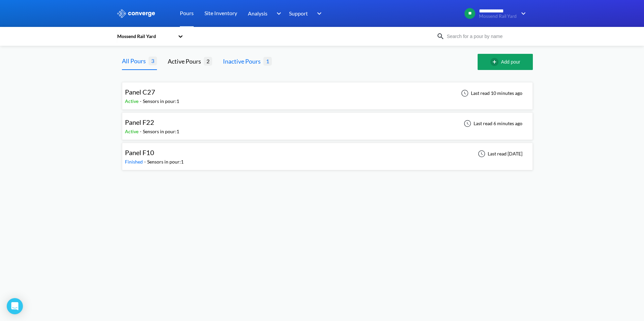 The height and width of the screenshot is (321, 644). What do you see at coordinates (139, 153) in the screenshot?
I see `span: Panel F10` at bounding box center [139, 153].